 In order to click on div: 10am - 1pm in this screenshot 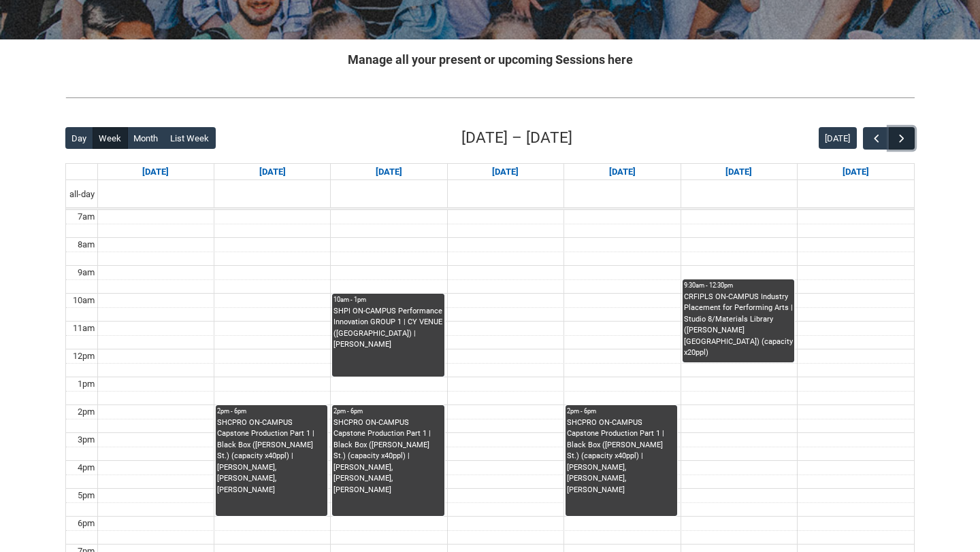, I will do `click(387, 300)`.